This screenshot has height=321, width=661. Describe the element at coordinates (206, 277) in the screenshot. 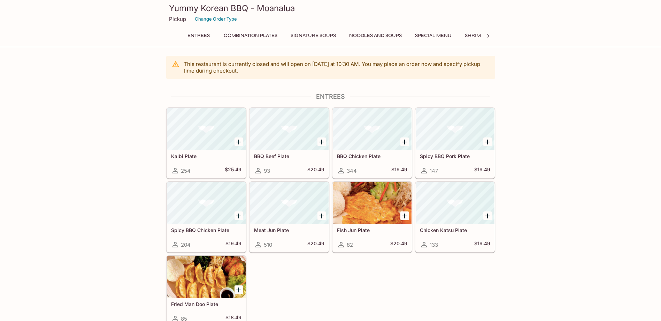

I see `div: Fried Man Doo Plate` at that location.